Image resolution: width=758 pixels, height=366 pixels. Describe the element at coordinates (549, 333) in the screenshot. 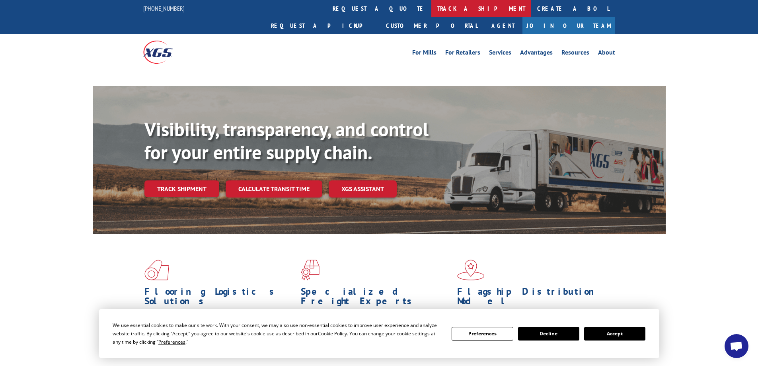

I see `button: Decline` at that location.